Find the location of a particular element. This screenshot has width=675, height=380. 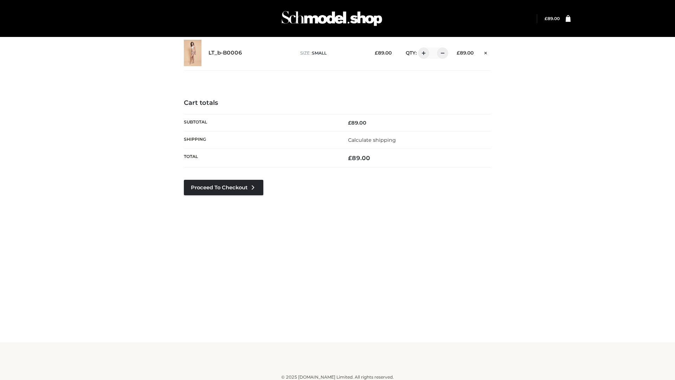

th: Subtotal is located at coordinates (260, 122).